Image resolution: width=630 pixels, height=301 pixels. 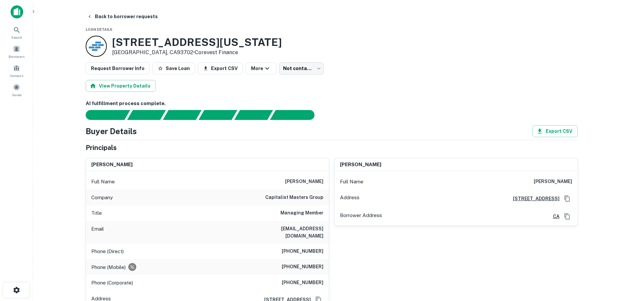 What do you see at coordinates (122, 17) in the screenshot?
I see `button: Back to borrower requests` at bounding box center [122, 17].